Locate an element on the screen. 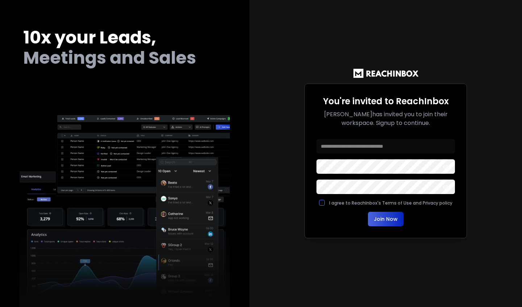 The height and width of the screenshot is (307, 522). h2: You're invited to ReachInbox is located at coordinates (385, 101).